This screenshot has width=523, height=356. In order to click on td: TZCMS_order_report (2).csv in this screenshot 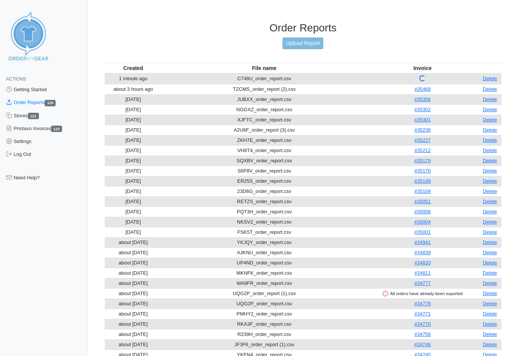, I will do `click(264, 89)`.